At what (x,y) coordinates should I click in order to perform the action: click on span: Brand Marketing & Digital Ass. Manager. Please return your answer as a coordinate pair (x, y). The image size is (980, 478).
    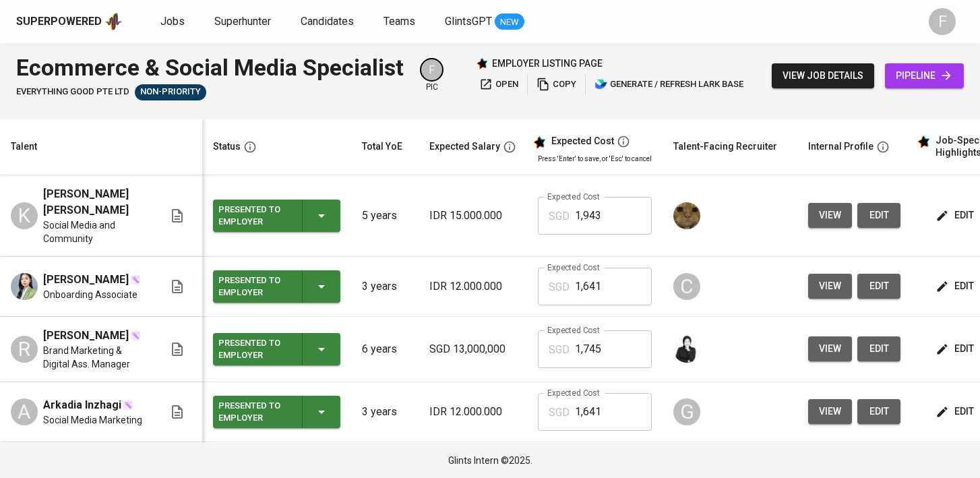
    Looking at the image, I should click on (95, 357).